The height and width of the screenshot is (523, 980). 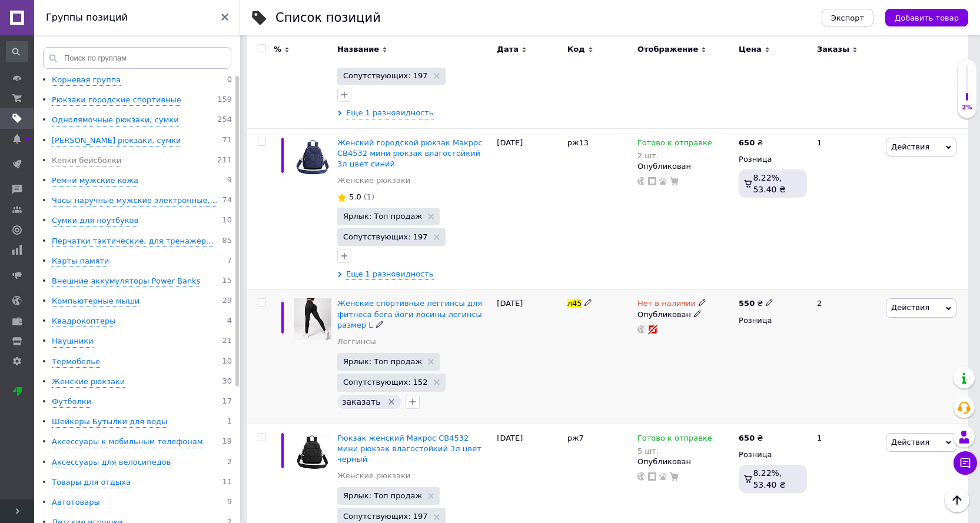 I want to click on div: Наушники, so click(x=72, y=341).